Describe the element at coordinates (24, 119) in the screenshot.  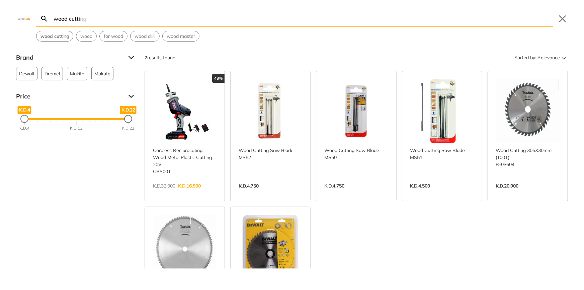
I see `div: Minimum Price` at that location.